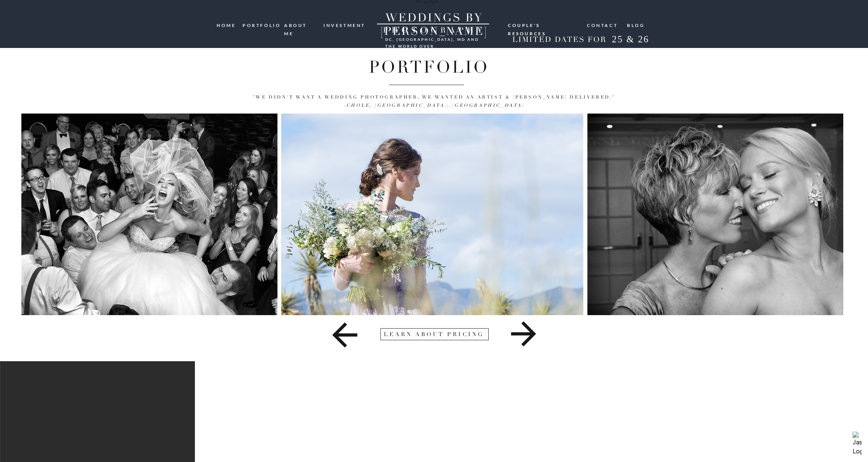  I want to click on h2: 25 & 26, so click(631, 40).